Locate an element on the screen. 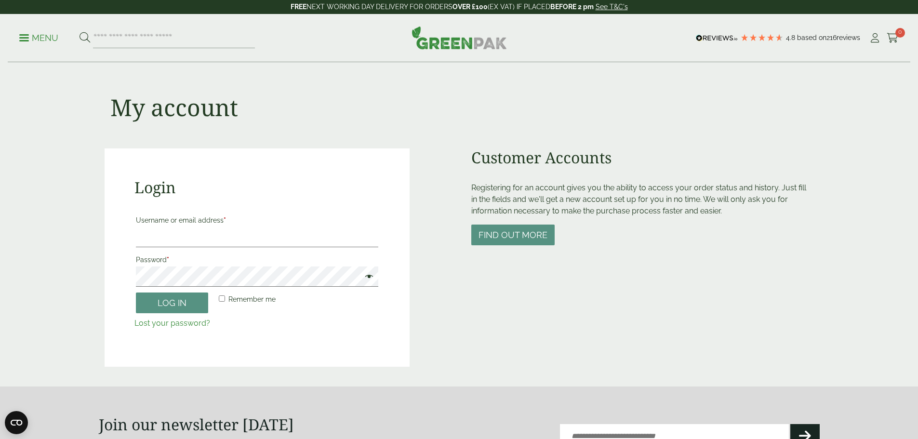 Image resolution: width=918 pixels, height=439 pixels. i: My Account is located at coordinates (875, 38).